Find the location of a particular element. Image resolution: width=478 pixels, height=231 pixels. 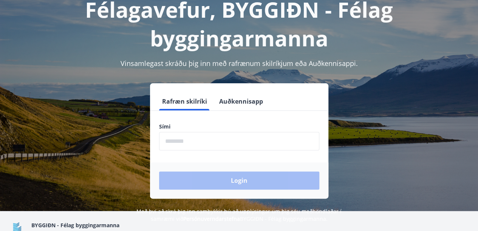

button: Auðkennisapp is located at coordinates (241, 102).